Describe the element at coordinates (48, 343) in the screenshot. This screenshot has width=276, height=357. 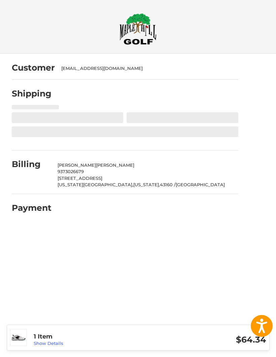
I see `a: Show Details` at that location.